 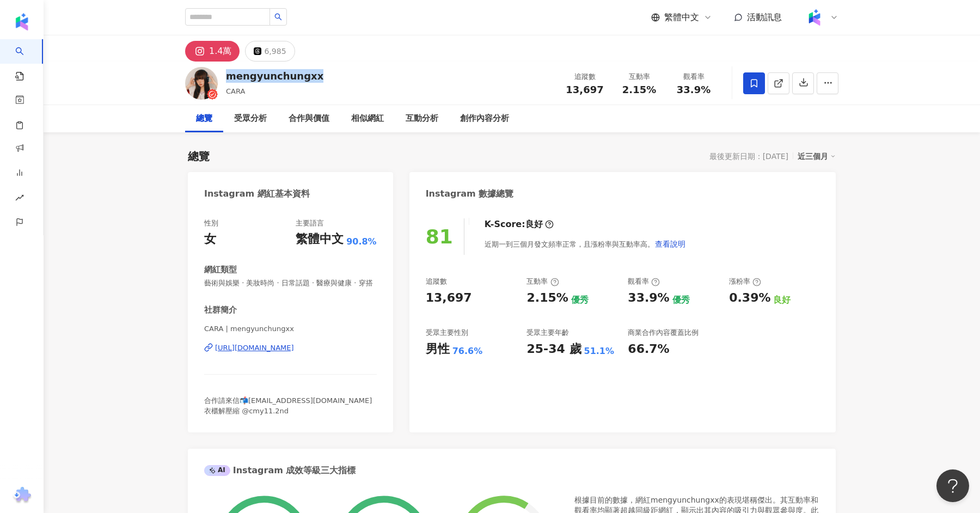 What do you see at coordinates (663, 333) in the screenshot?
I see `div: 商業合作內容覆蓋比例` at bounding box center [663, 333].